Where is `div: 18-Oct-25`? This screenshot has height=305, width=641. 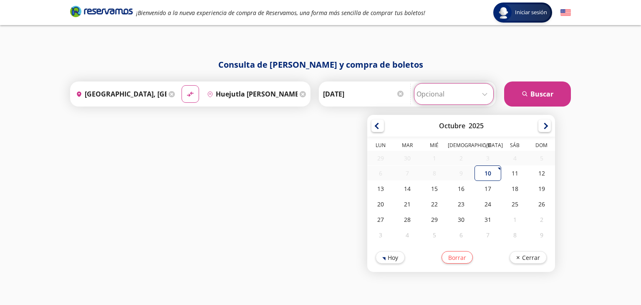
div: 18-Oct-25 is located at coordinates (515, 188).